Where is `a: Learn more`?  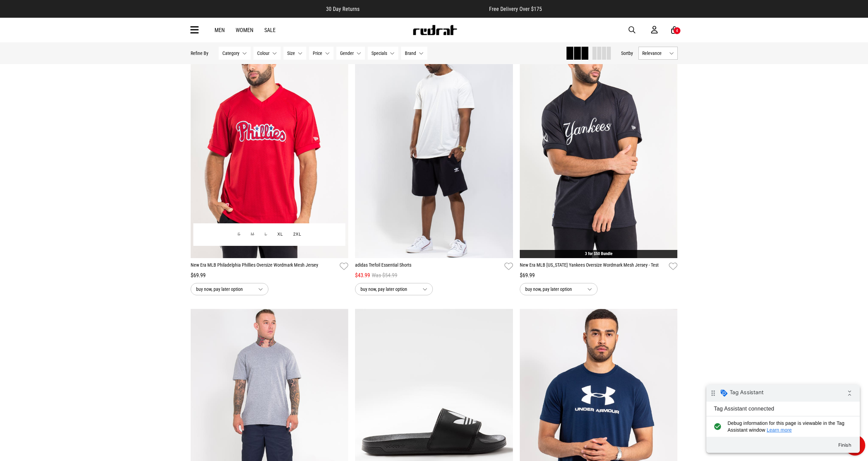 a: Learn more is located at coordinates (73, 45).